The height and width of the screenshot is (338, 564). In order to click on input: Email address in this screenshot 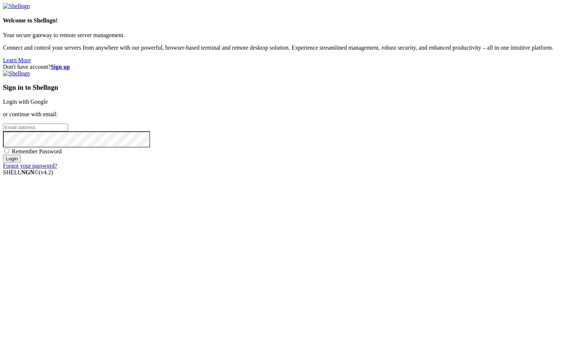, I will do `click(35, 127)`.